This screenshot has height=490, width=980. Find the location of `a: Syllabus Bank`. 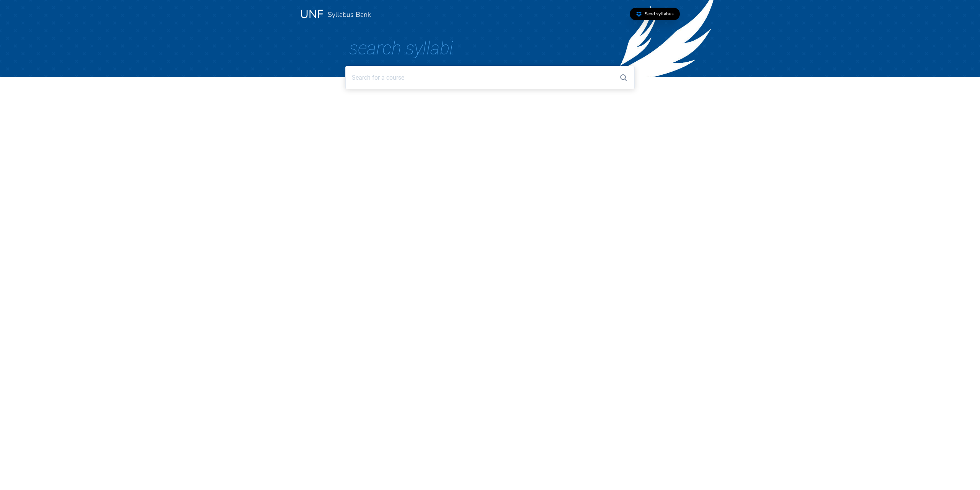

a: Syllabus Bank is located at coordinates (349, 14).